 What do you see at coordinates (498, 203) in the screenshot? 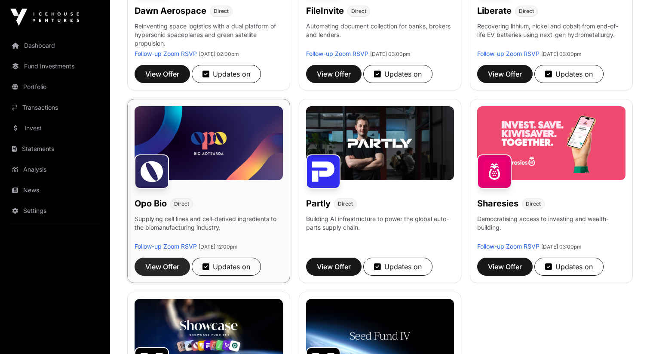
I see `h1: Sharesies` at bounding box center [498, 203].